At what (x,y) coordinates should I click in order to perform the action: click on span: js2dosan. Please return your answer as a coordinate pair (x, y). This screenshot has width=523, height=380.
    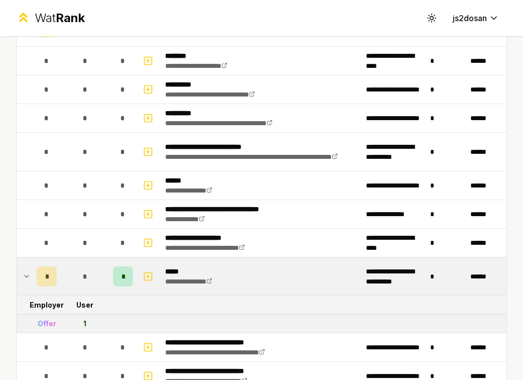
    Looking at the image, I should click on (470, 18).